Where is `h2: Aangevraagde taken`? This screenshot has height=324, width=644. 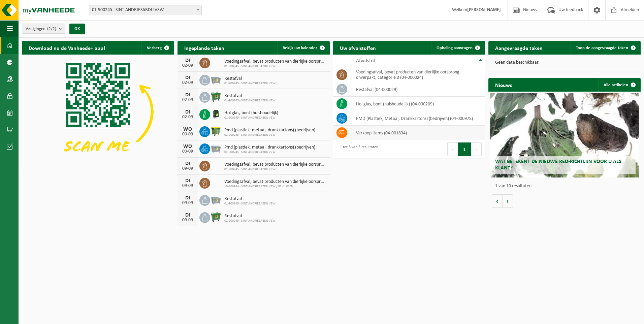 h2: Aangevraagde taken is located at coordinates (519, 48).